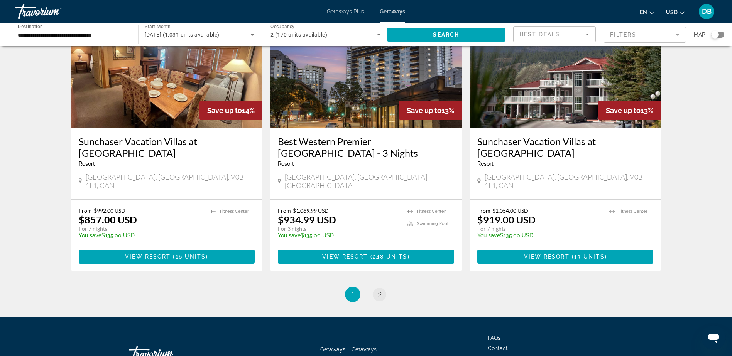 Image resolution: width=732 pixels, height=356 pixels. I want to click on span: USD, so click(672, 12).